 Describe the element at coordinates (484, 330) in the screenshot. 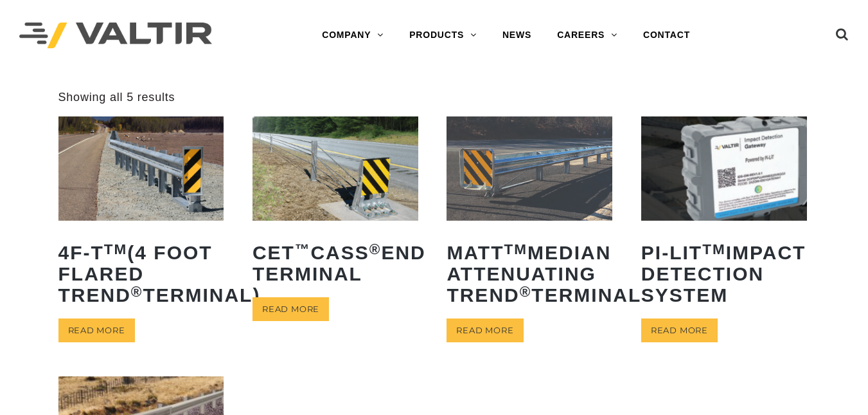

I see `a: Read more about “MATTTM Median Attenuating TREND® Terminal”` at that location.